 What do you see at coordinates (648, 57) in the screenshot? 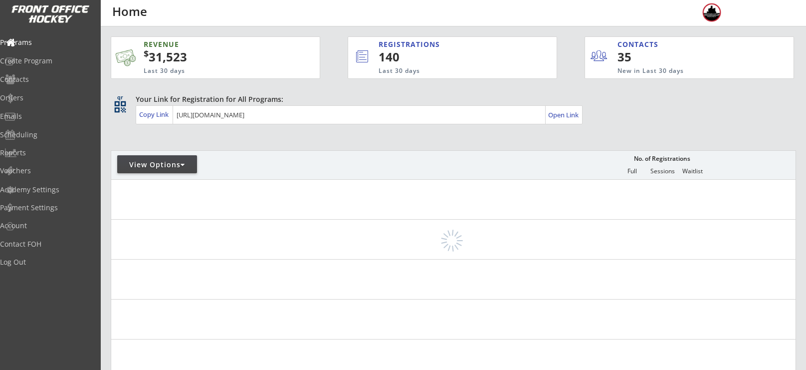
I see `div: 35` at bounding box center [648, 57].